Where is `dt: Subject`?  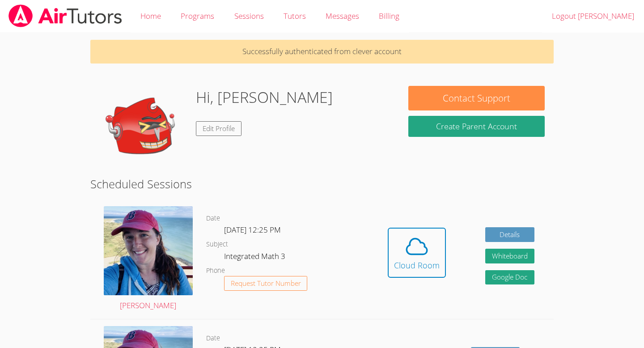
dt: Subject is located at coordinates (217, 244).